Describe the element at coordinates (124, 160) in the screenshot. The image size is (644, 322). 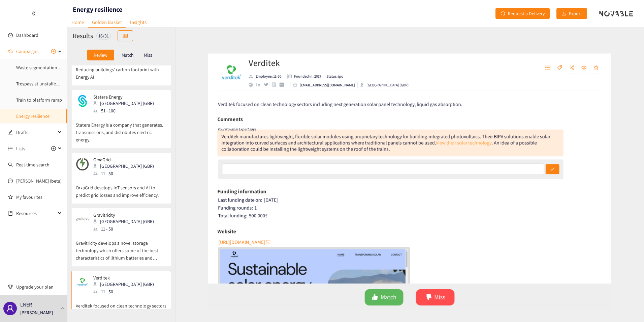
I see `p: OrxaGrid` at that location.